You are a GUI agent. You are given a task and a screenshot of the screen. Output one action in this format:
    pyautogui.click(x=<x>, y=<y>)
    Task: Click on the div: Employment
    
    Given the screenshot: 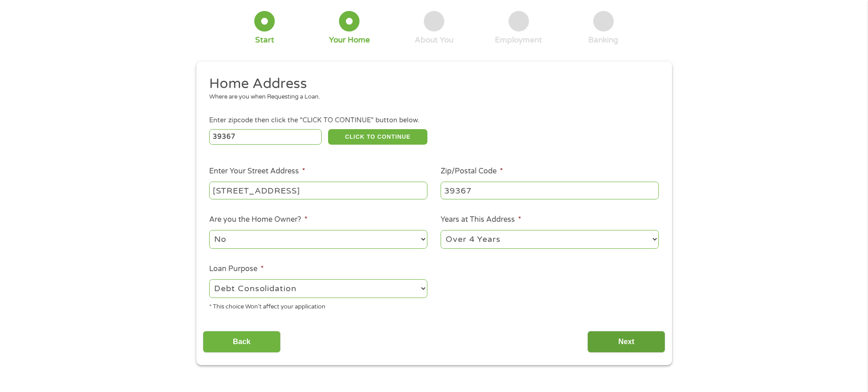 What is the action you would take?
    pyautogui.click(x=518, y=40)
    